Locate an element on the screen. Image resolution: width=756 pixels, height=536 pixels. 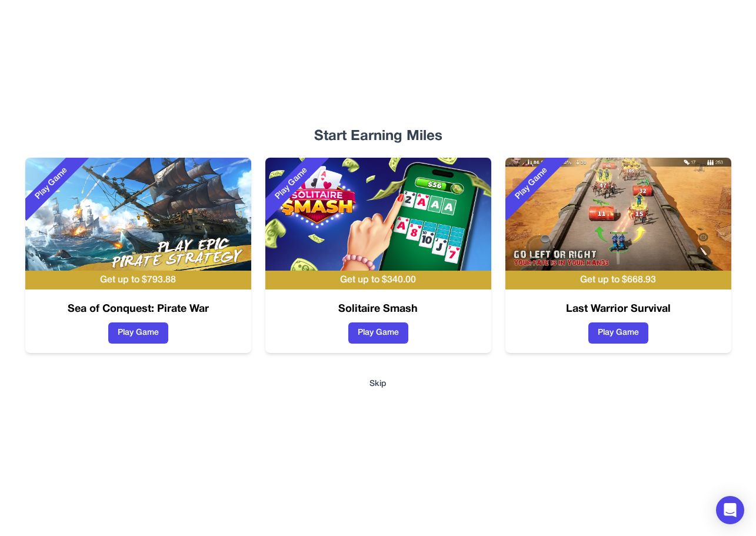
img: Last Warrior Survival is located at coordinates (618, 215).